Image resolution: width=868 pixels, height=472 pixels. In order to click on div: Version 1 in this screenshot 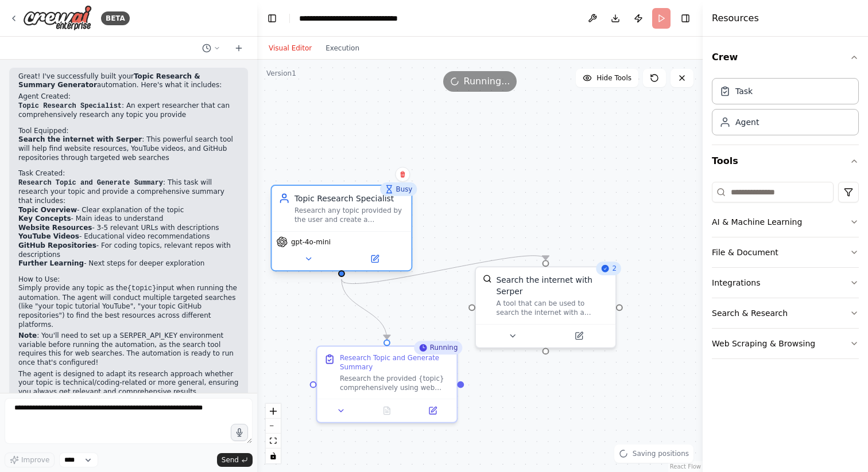, I will do `click(281, 74)`.